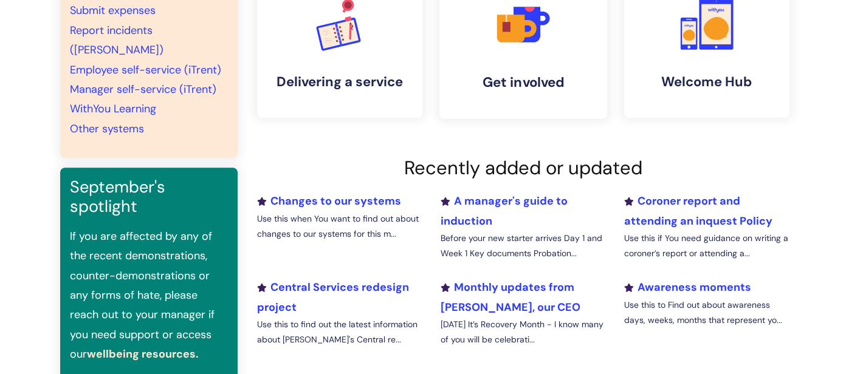 The width and height of the screenshot is (849, 374). What do you see at coordinates (706, 246) in the screenshot?
I see `p: Use this if You need guidance on writing a coroner’s report or attending a...` at bounding box center [706, 246].